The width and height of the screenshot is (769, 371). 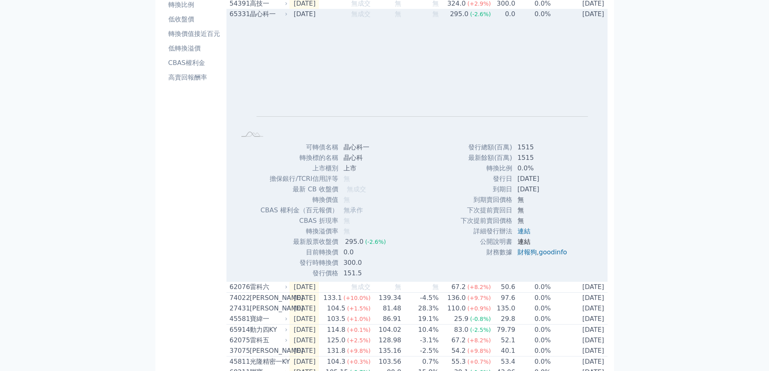 I want to click on span: (+2.9%), so click(x=479, y=4).